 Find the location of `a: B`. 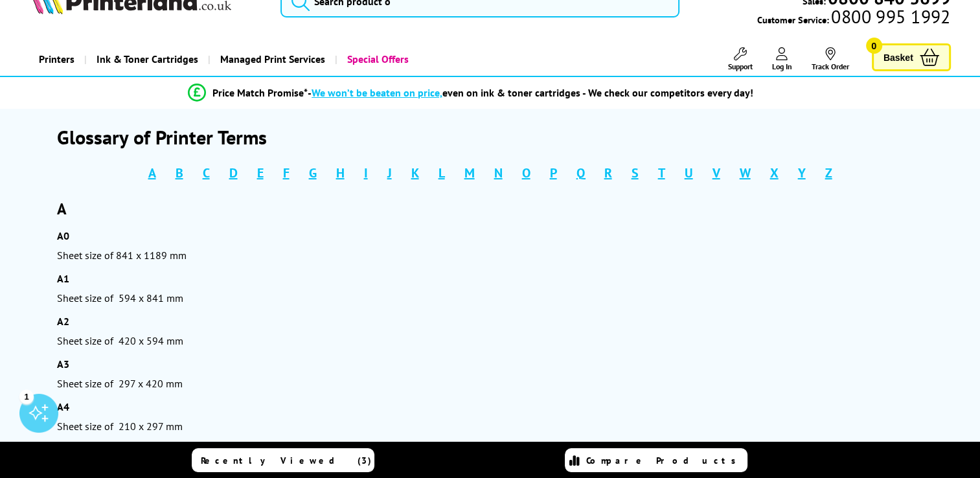

a: B is located at coordinates (180, 173).